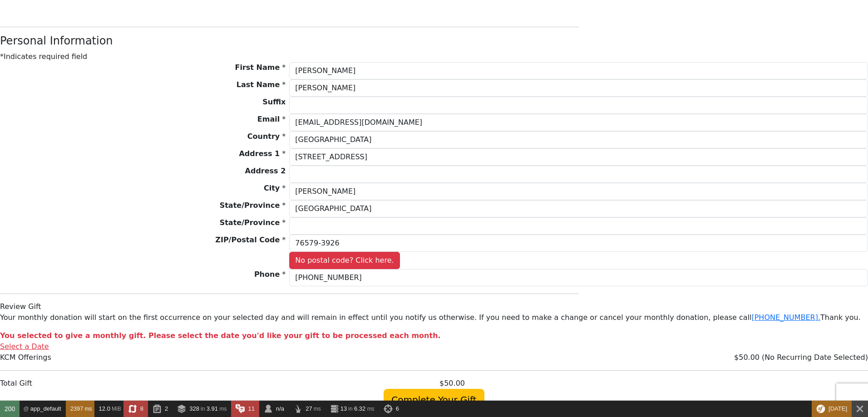 The width and height of the screenshot is (868, 417). Describe the element at coordinates (46, 409) in the screenshot. I see `span: app_default` at that location.